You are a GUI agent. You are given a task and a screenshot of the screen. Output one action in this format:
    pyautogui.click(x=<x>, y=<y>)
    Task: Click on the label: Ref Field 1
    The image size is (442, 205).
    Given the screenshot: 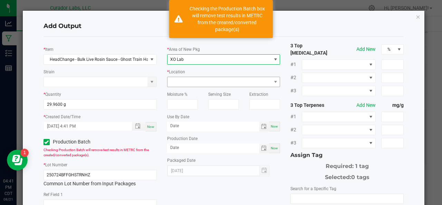 What is the action you would take?
    pyautogui.click(x=53, y=195)
    